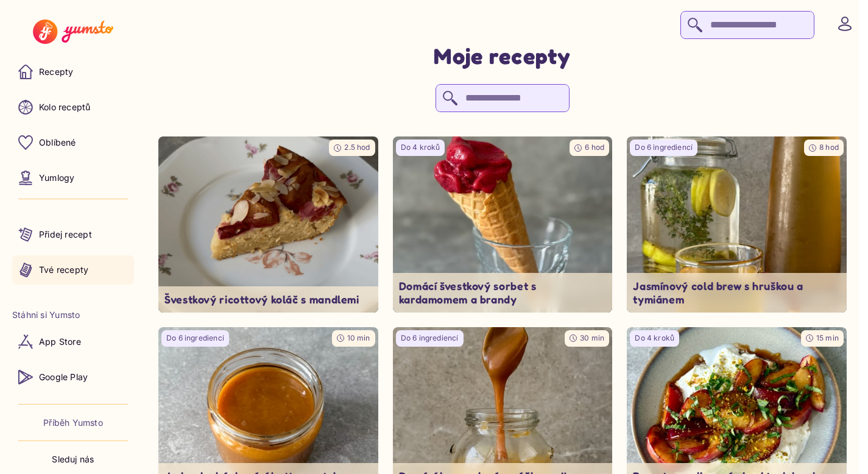 The height and width of the screenshot is (474, 868). I want to click on p: Oblíbené, so click(57, 142).